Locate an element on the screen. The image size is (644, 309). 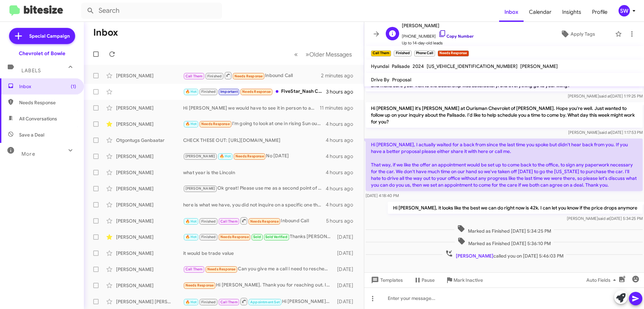
span: Labels is located at coordinates (31, 71).